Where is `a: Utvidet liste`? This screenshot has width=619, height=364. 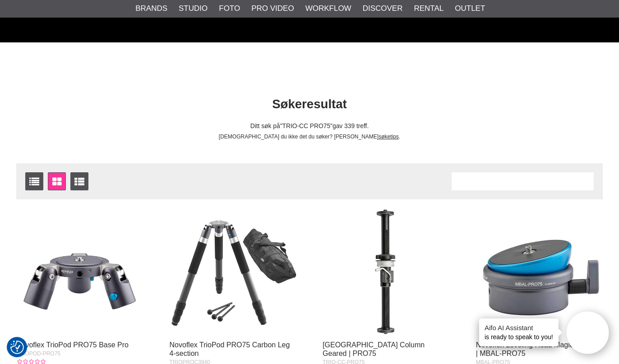 a: Utvidet liste is located at coordinates (79, 181).